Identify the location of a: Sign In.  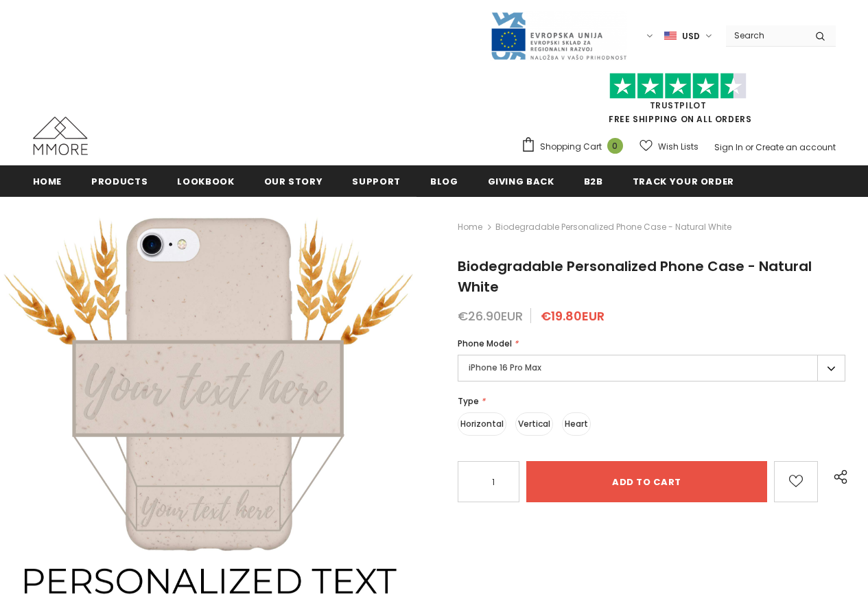
(729, 147).